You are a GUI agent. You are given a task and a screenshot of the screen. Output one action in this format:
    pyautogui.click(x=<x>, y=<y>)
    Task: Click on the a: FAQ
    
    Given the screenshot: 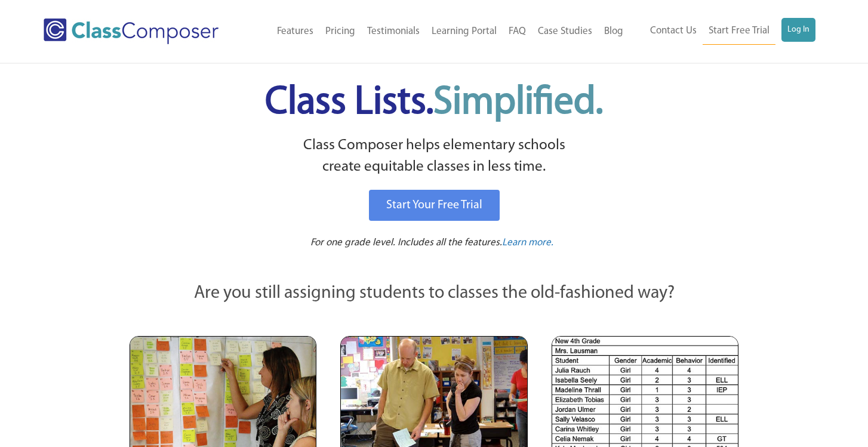 What is the action you would take?
    pyautogui.click(x=517, y=32)
    